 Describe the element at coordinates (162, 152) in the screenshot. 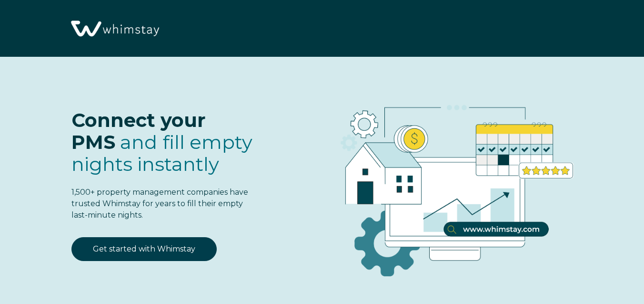

I see `span: fill empty nights instantly` at that location.